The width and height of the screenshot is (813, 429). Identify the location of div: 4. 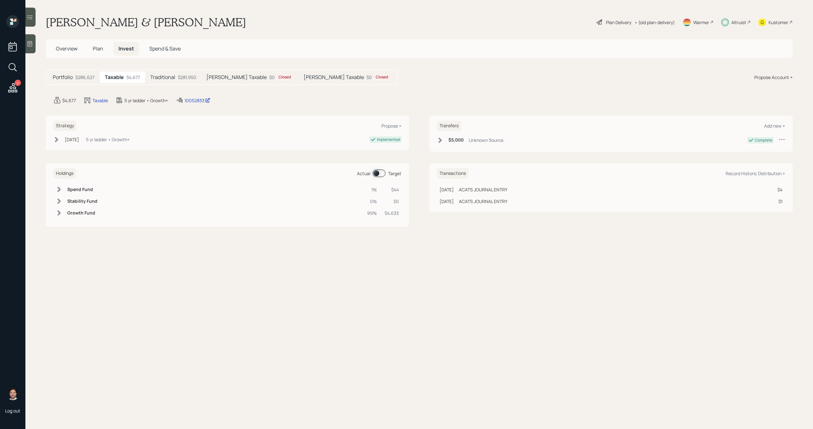
(18, 83).